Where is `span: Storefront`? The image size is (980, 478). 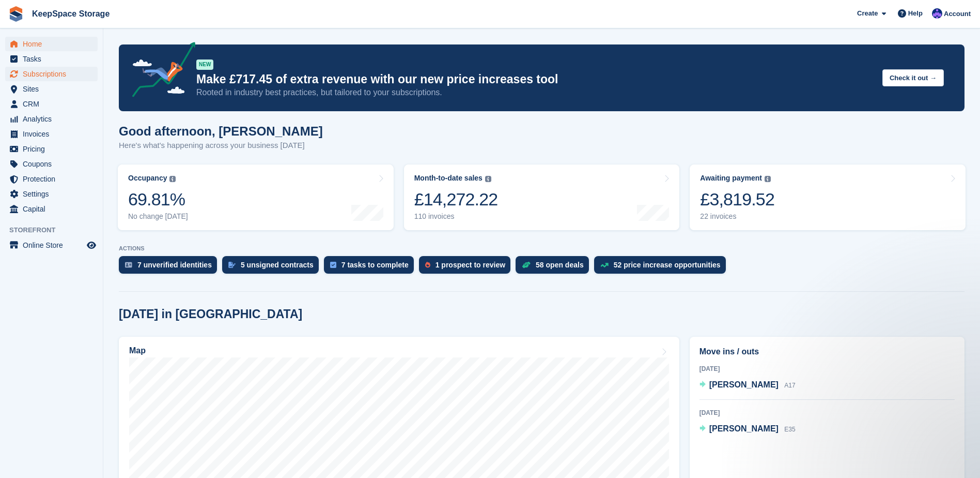 span: Storefront is located at coordinates (56, 230).